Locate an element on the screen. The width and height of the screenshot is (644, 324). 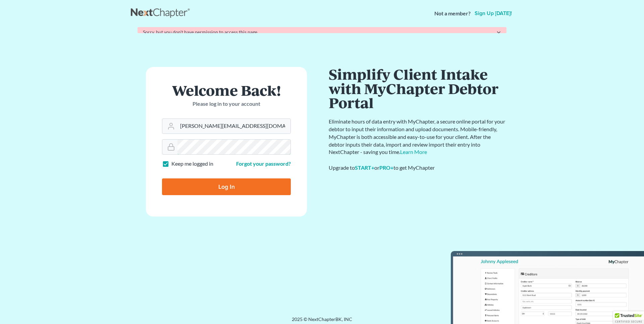
a: Learn More is located at coordinates (413, 152).